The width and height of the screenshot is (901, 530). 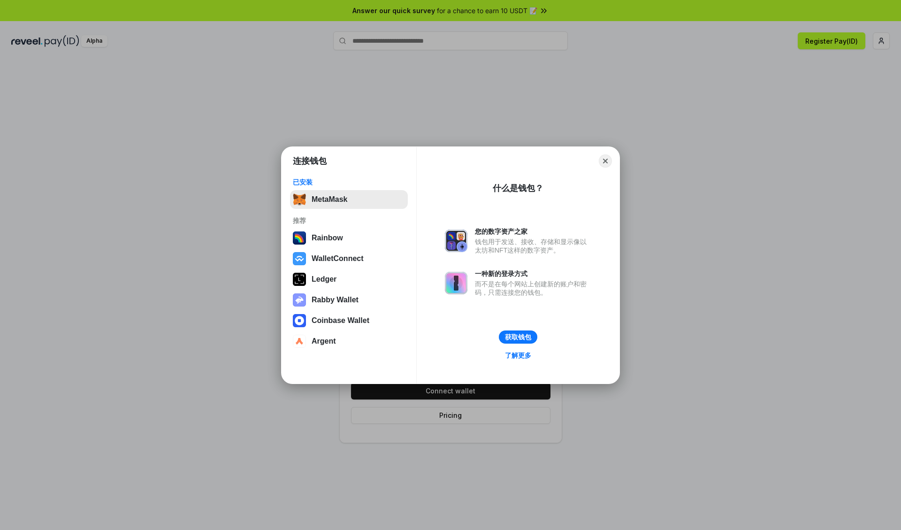 I want to click on div: Rabby Wallet, so click(x=335, y=300).